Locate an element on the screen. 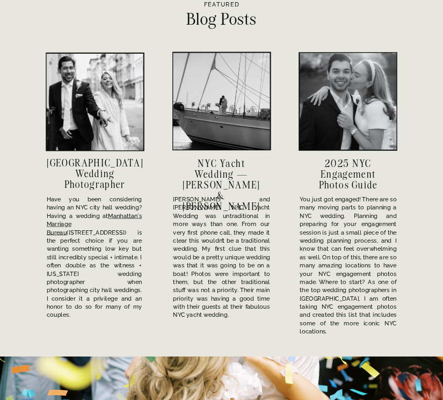 The height and width of the screenshot is (400, 443). a: 2025 NYC Engagement Photos Guide is located at coordinates (348, 174).